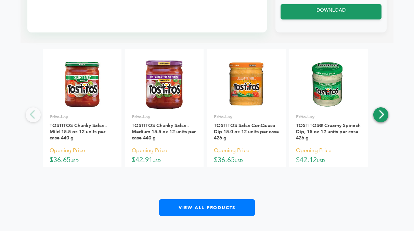  What do you see at coordinates (329, 85) in the screenshot?
I see `img: TOSTITOS® Creamy Spinach Dip, 15 oz 12 units per case 426 g` at bounding box center [329, 85].